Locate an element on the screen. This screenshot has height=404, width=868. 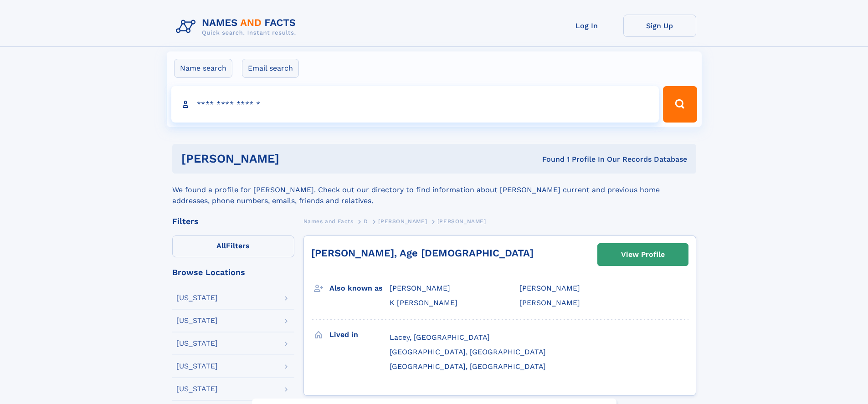
button: Search Button is located at coordinates (680, 104).